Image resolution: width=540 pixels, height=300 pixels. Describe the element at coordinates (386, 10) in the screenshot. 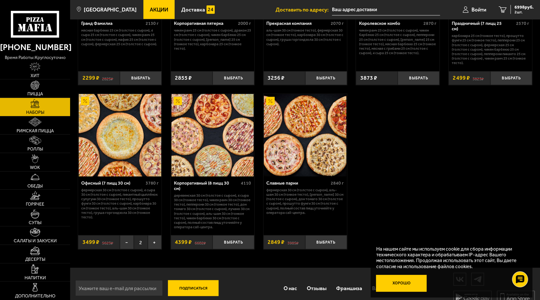

I see `input: Ваш адрес доставки` at that location.